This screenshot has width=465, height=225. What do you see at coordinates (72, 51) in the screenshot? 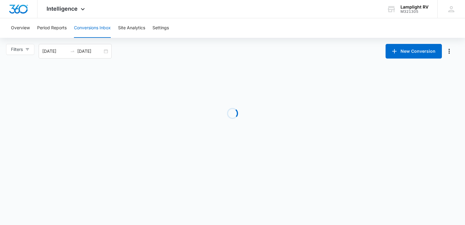
I see `span: swap-right` at bounding box center [72, 51].